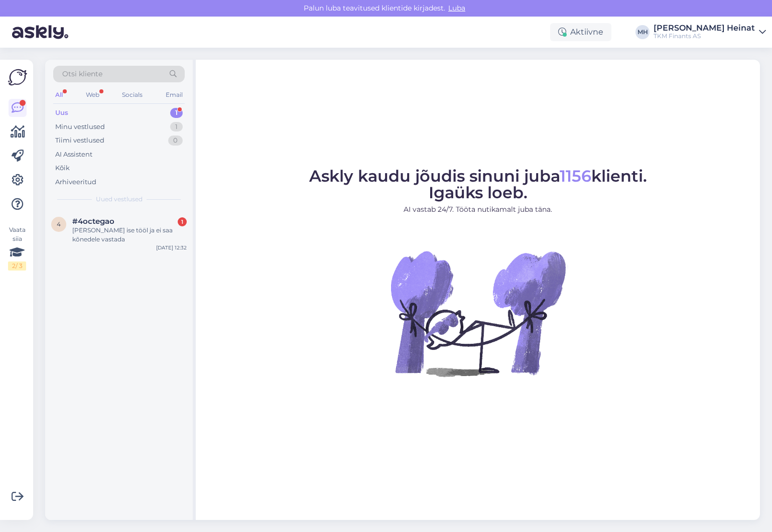 The image size is (772, 532). Describe the element at coordinates (132, 94) in the screenshot. I see `div: Socials` at that location.